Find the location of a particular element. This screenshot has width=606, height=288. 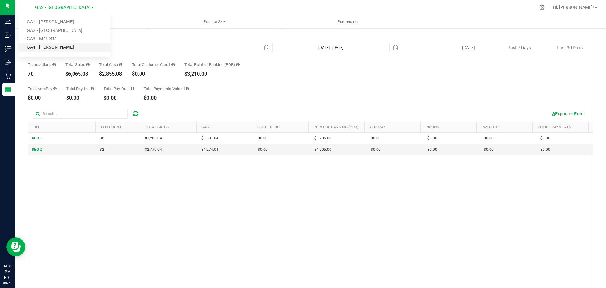

p: 08/21 is located at coordinates (8, 282).